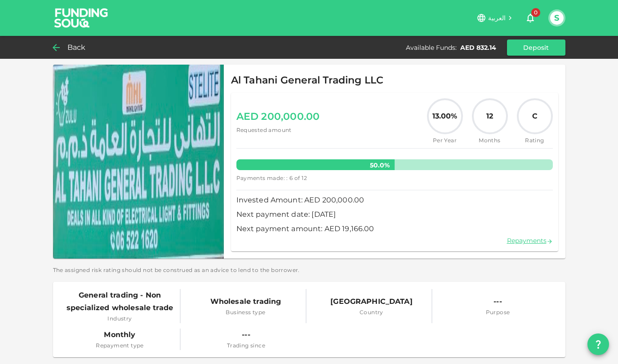 Image resolution: width=618 pixels, height=364 pixels. I want to click on span: Per Year, so click(445, 140).